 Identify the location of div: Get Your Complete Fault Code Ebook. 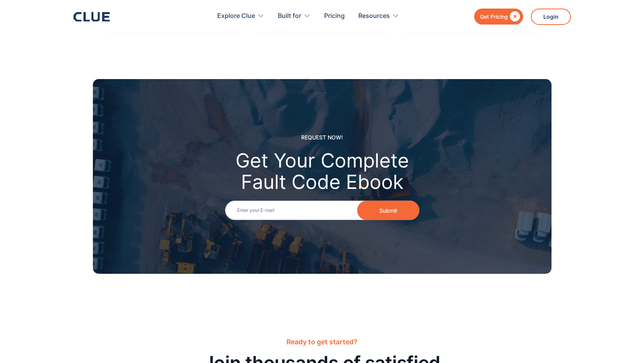
(323, 171).